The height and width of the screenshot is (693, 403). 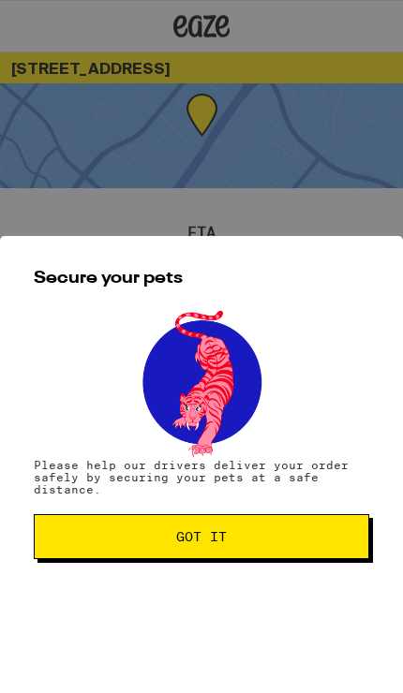 I want to click on button: Got it, so click(x=201, y=536).